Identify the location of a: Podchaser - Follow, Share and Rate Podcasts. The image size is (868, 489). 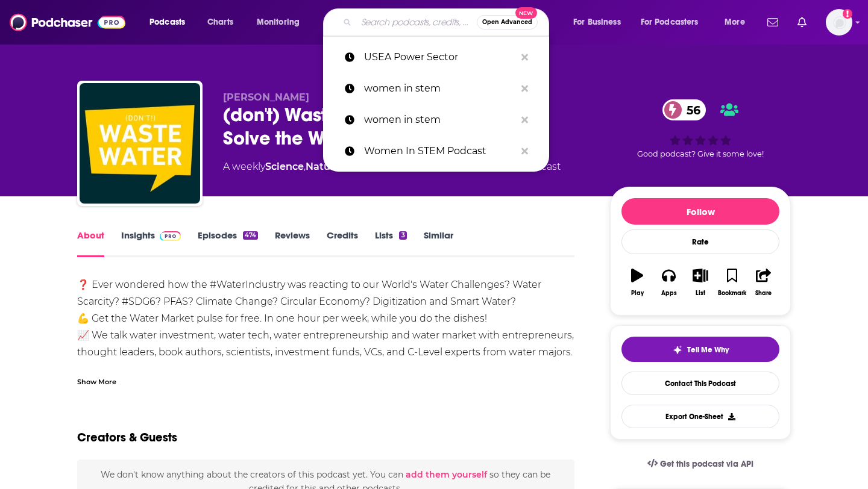
(67, 22).